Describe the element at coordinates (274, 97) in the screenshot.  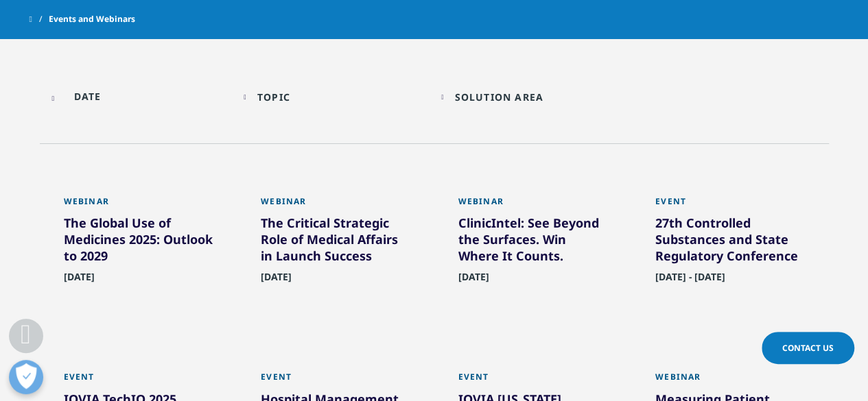
I see `div: Topic facet.` at that location.